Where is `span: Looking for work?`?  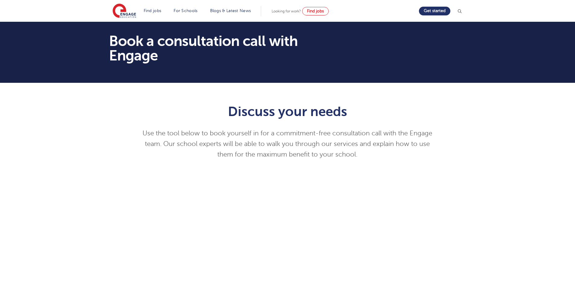
span: Looking for work? is located at coordinates (286, 11).